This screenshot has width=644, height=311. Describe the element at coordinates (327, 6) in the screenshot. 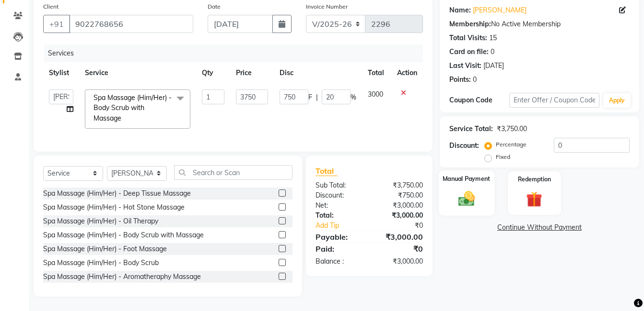

I see `label: Invoice Number` at that location.